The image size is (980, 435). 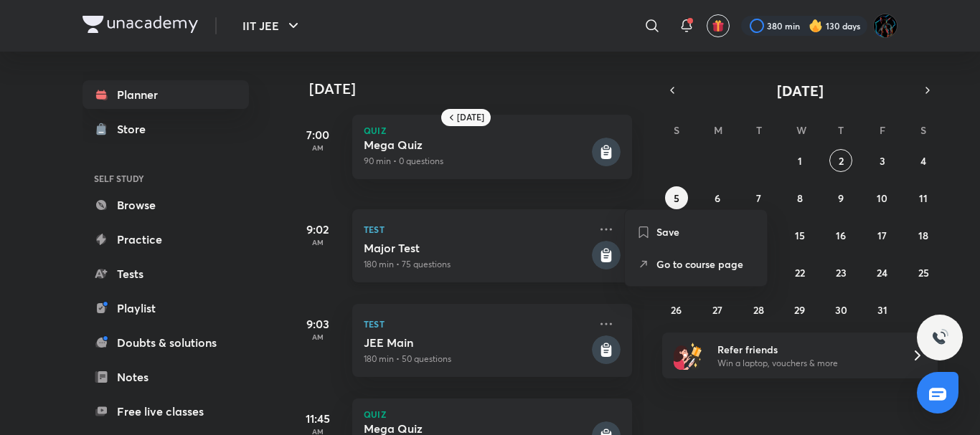 I want to click on abbr: October 2, 2025, so click(x=841, y=160).